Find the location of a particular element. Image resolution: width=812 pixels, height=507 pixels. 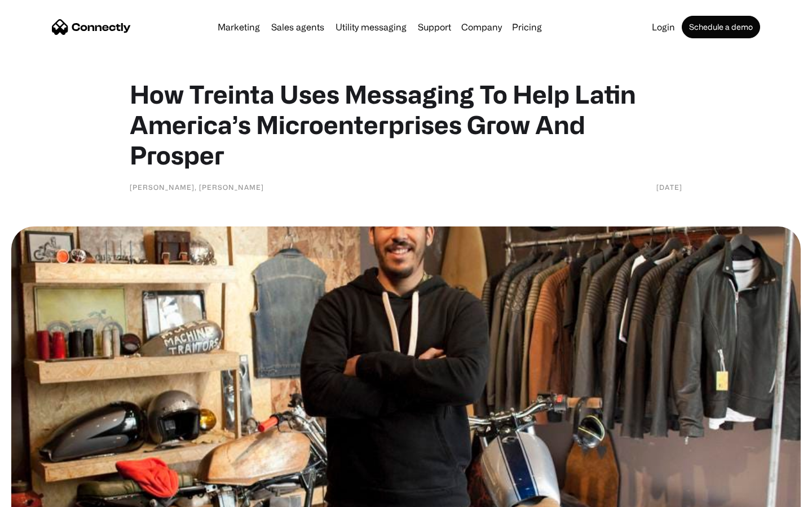

div: Company is located at coordinates (482, 27).